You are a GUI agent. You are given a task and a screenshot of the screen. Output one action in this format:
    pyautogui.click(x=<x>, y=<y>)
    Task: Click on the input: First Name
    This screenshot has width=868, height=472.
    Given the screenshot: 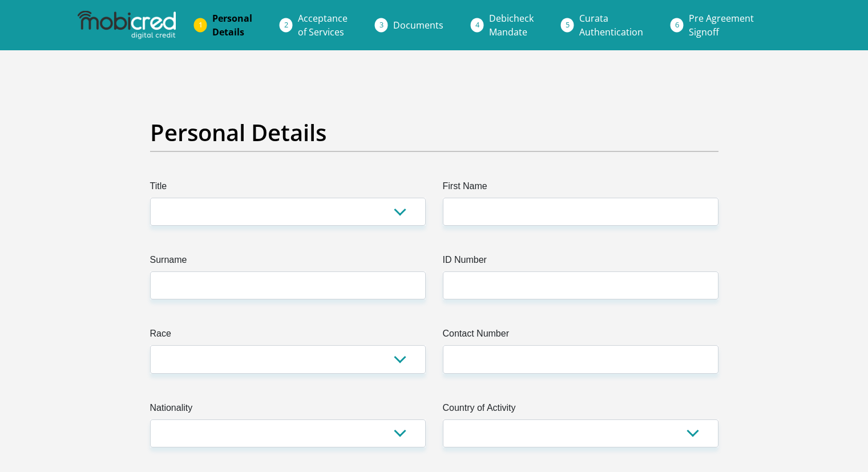 What is the action you would take?
    pyautogui.click(x=581, y=211)
    